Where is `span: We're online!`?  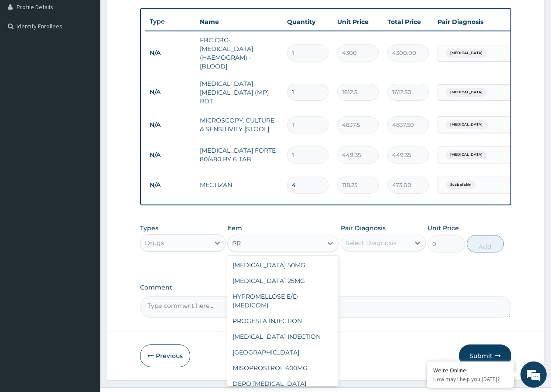 span: We're online! is located at coordinates (85, 154).